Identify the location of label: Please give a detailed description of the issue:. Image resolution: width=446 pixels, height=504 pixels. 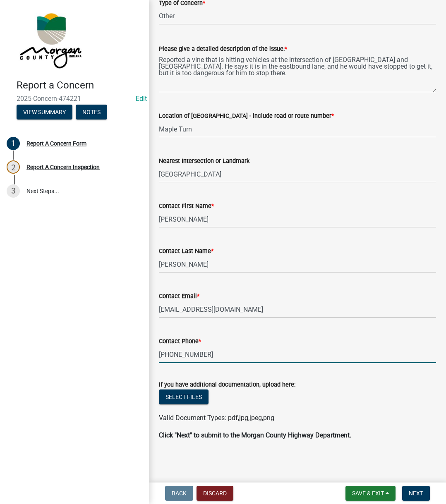
(223, 49).